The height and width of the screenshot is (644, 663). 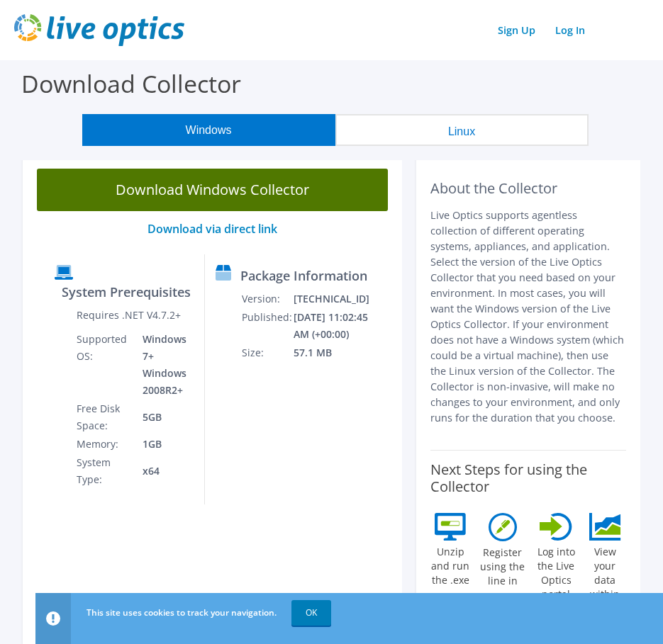 I want to click on td: 57.1 MB, so click(x=332, y=353).